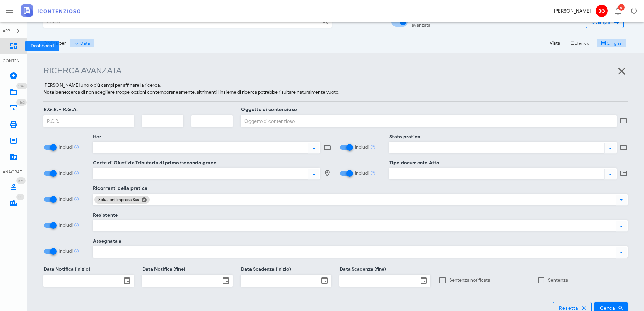 This screenshot has width=644, height=311. Describe the element at coordinates (14, 172) in the screenshot. I see `div: ANAGRAFICA` at that location.